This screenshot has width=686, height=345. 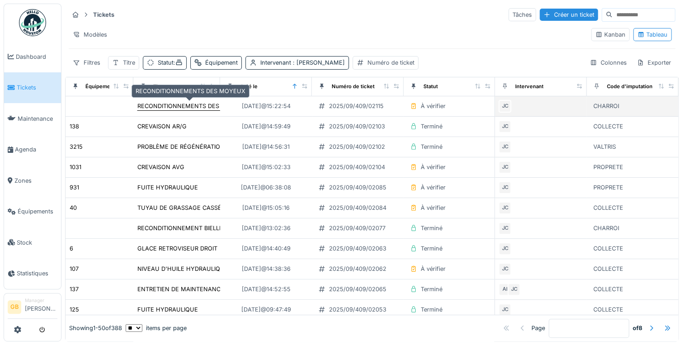 I want to click on span: Dashboard, so click(x=37, y=56).